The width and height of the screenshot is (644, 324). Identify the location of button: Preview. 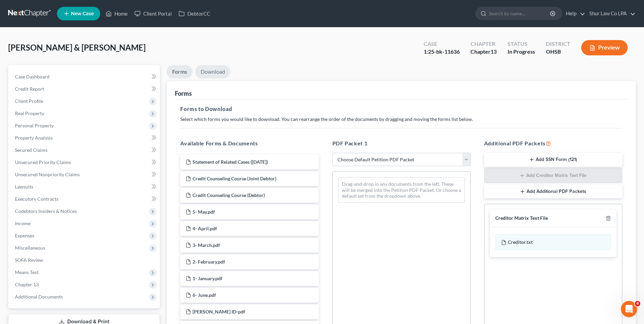
(604, 47).